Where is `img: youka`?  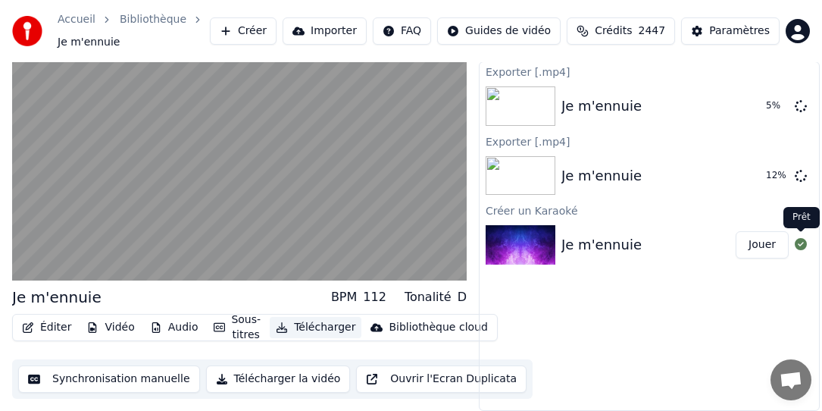
img: youka is located at coordinates (27, 31).